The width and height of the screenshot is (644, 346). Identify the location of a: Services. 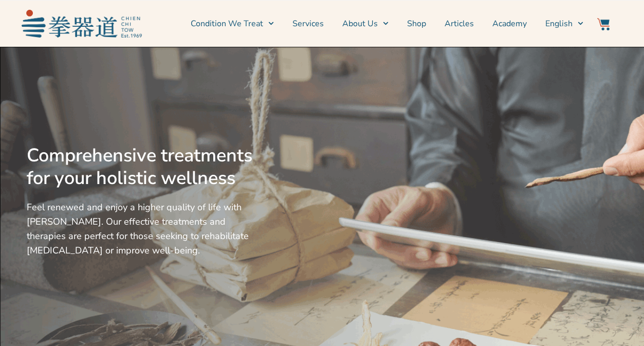
(308, 24).